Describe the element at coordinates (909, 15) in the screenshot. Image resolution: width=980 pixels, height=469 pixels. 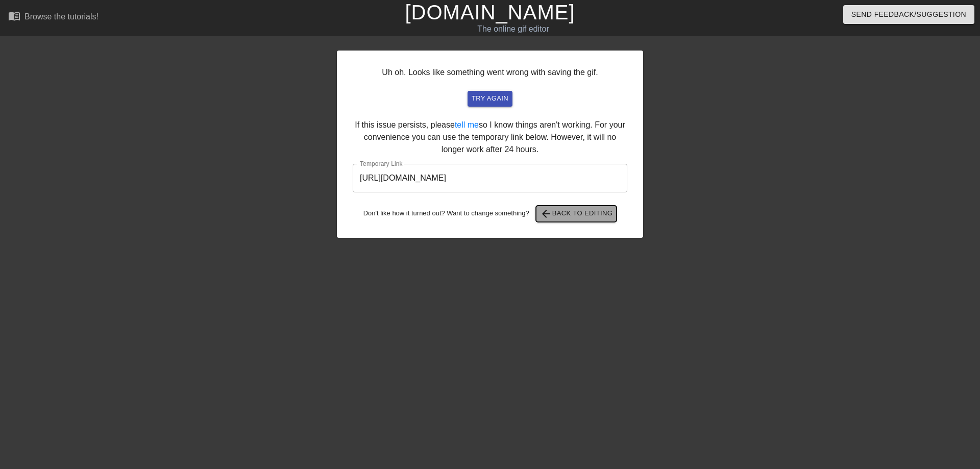
I see `span: Send Feedback/Suggestion` at that location.